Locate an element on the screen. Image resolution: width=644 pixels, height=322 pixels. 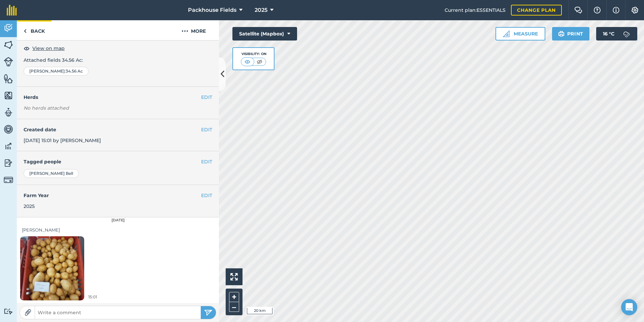
span: 16 ° C is located at coordinates (609, 34).